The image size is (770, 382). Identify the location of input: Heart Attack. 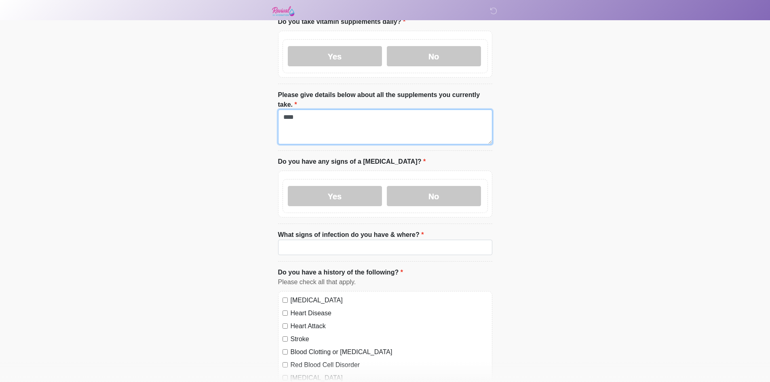
(285, 326).